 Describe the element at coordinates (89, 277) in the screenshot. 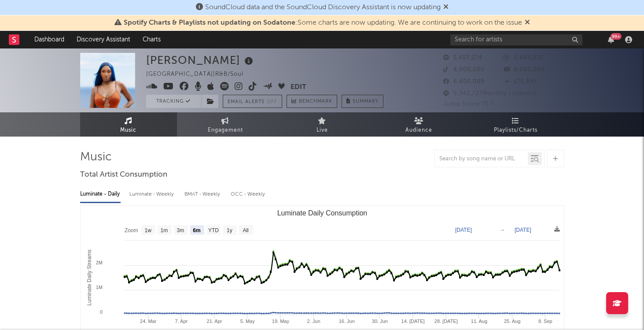

I see `text: Luminate Daily Streams` at that location.